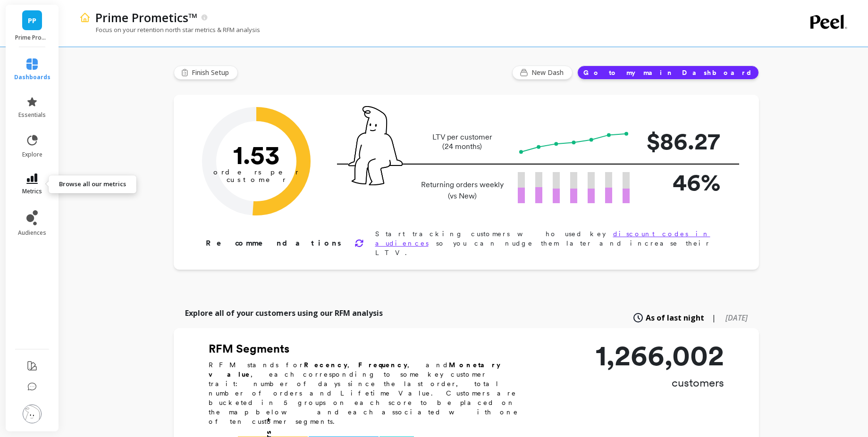 The width and height of the screenshot is (868, 437). I want to click on p: Recommendations, so click(274, 243).